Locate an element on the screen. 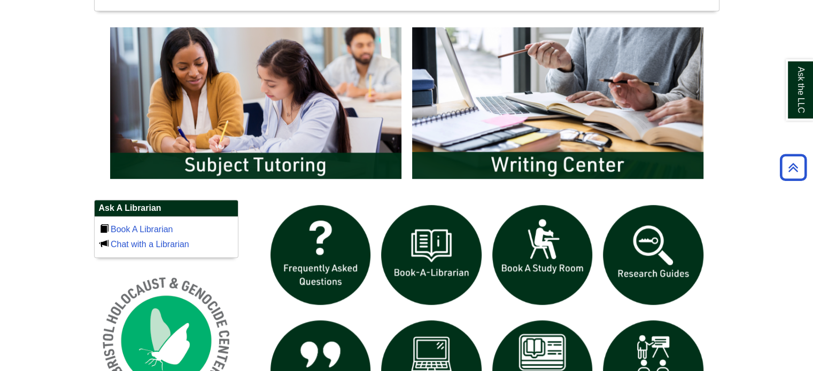  img: Writing Center Information is located at coordinates (557, 103).